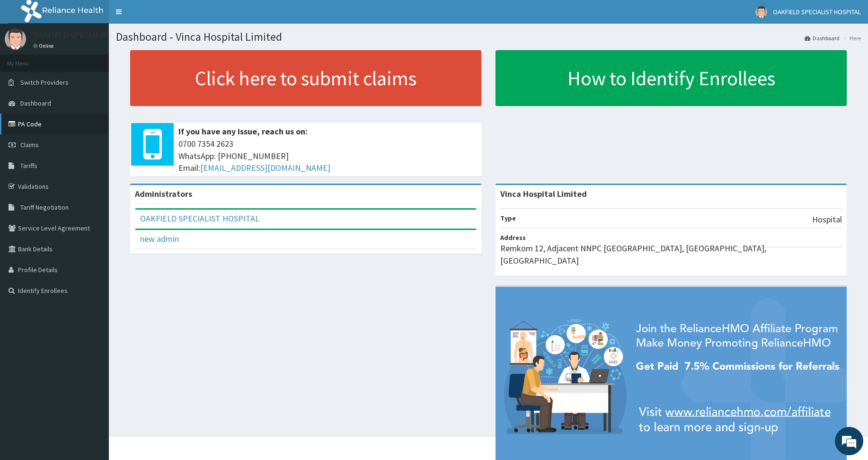 The width and height of the screenshot is (868, 460). Describe the element at coordinates (200, 218) in the screenshot. I see `a: OAKFIELD SPECIALIST HOSPITAL` at that location.